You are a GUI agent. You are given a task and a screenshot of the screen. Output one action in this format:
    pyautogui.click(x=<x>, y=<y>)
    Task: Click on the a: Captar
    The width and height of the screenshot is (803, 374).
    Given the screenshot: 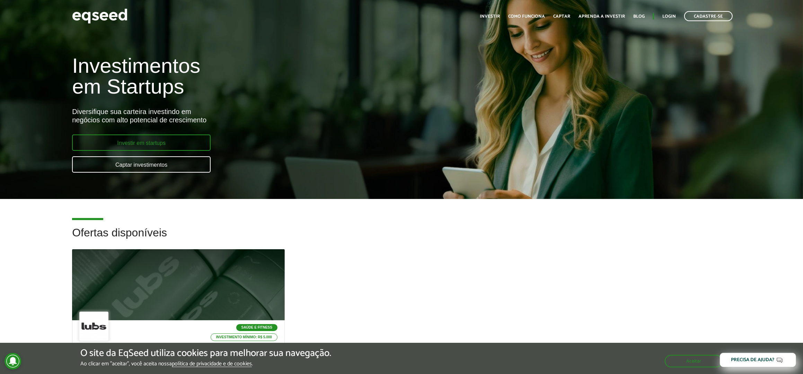 What is the action you would take?
    pyautogui.click(x=561, y=16)
    